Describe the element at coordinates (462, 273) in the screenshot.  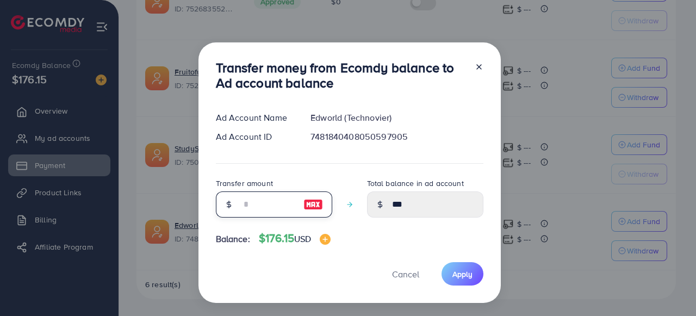
I see `button: Apply` at that location.